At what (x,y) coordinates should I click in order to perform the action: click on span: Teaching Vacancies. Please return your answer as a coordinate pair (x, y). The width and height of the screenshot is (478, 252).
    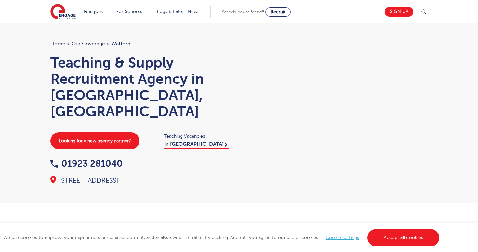
    Looking at the image, I should click on (198, 136).